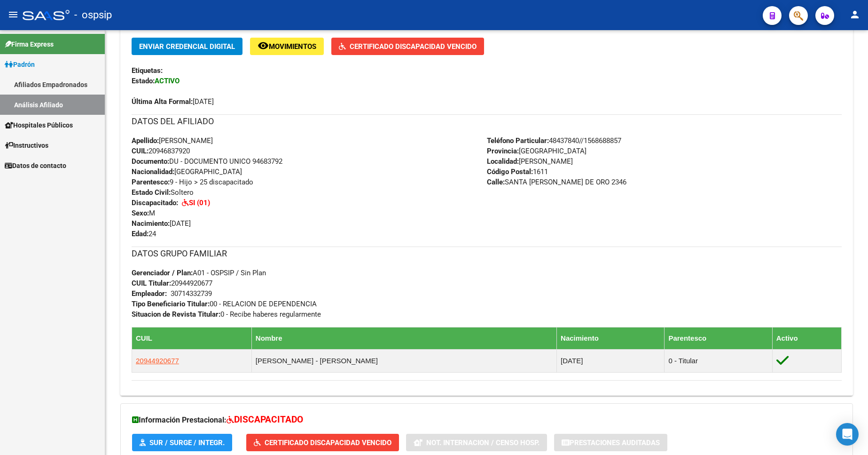 The image size is (868, 455). I want to click on strong: Sexo:, so click(140, 213).